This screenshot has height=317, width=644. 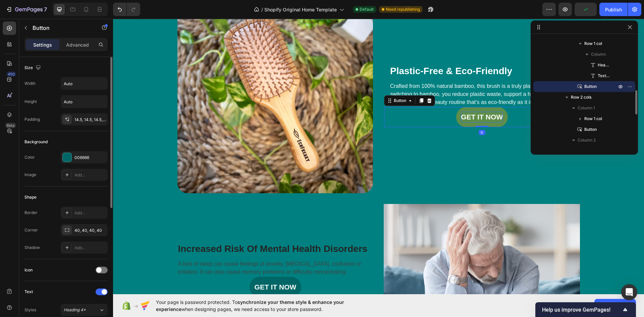 What do you see at coordinates (30, 102) in the screenshot?
I see `div: Height` at bounding box center [30, 102].